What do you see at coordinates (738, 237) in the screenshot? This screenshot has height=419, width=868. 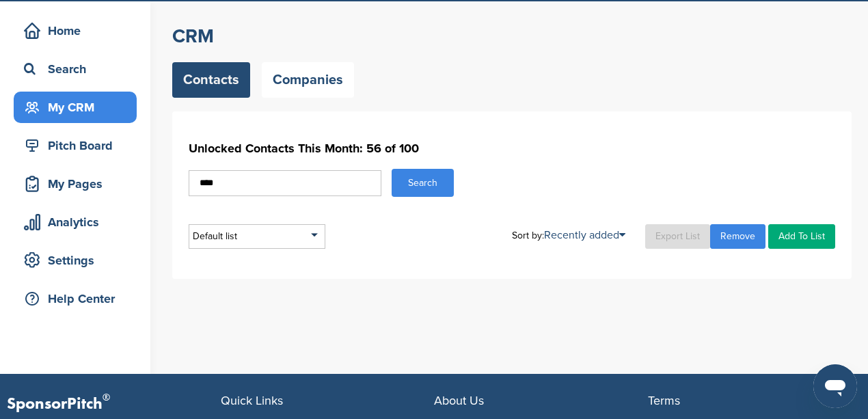 I see `a: Remove` at bounding box center [738, 237].